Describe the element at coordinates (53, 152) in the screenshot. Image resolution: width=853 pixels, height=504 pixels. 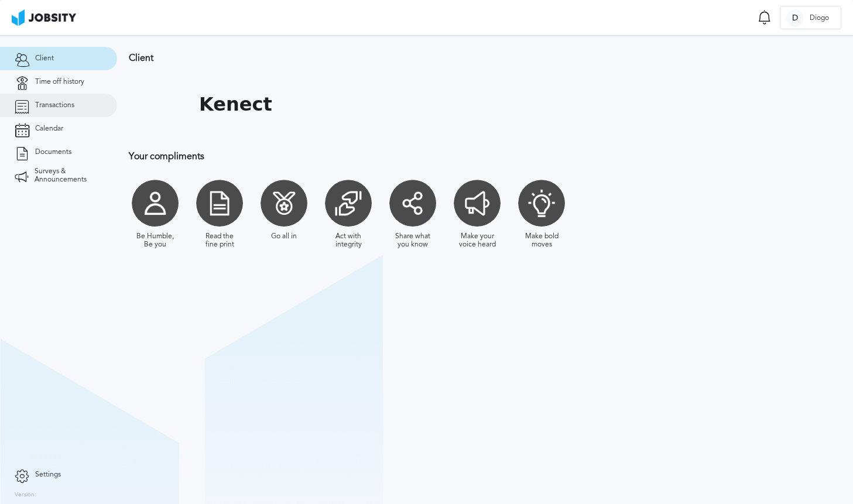
I see `span: Documents` at that location.